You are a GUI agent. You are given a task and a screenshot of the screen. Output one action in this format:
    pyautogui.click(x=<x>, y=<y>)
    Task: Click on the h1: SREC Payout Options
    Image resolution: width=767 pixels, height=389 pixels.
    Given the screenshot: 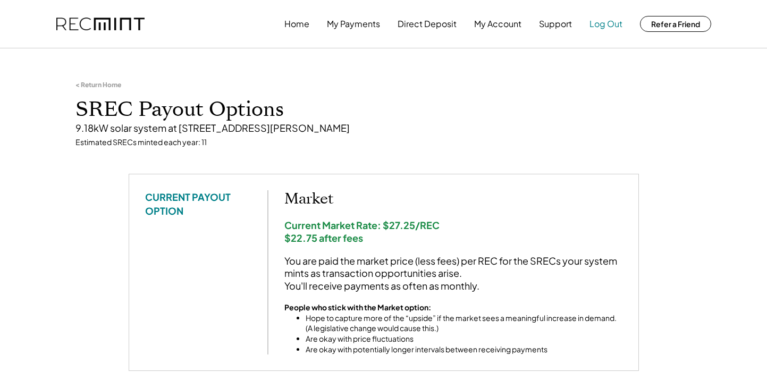 What is the action you would take?
    pyautogui.click(x=384, y=109)
    